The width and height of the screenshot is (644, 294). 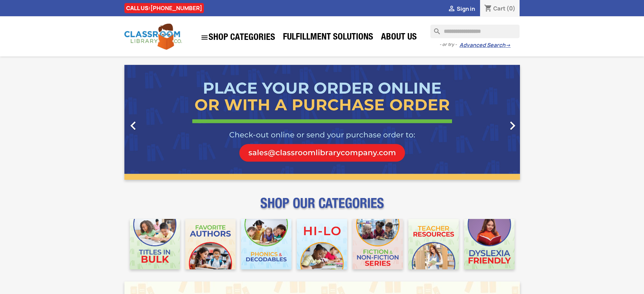 I want to click on span: - or try -, so click(x=450, y=45).